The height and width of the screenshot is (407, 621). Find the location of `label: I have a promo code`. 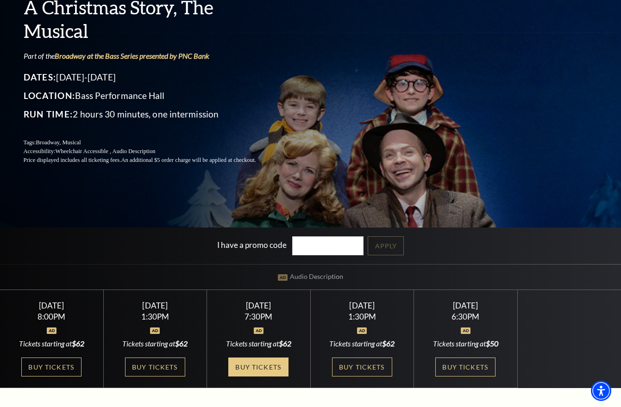

label: I have a promo code is located at coordinates (252, 245).